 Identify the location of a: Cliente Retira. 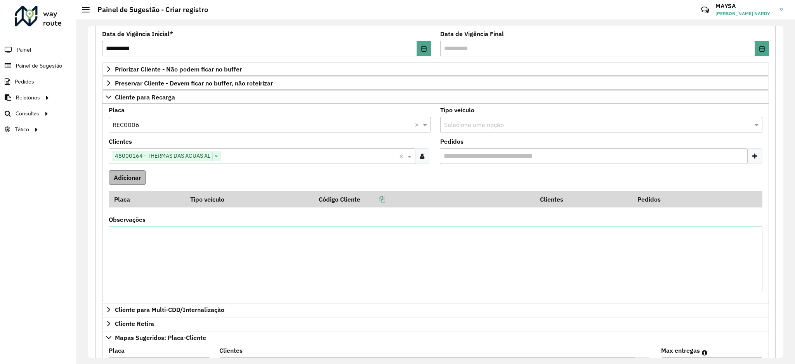
(436, 323).